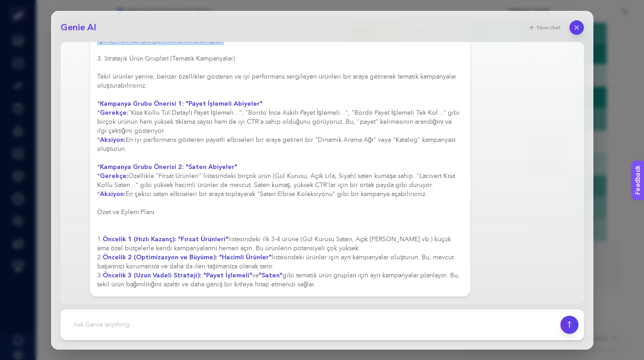  What do you see at coordinates (20, 6) in the screenshot?
I see `span: Feedback` at bounding box center [20, 6].